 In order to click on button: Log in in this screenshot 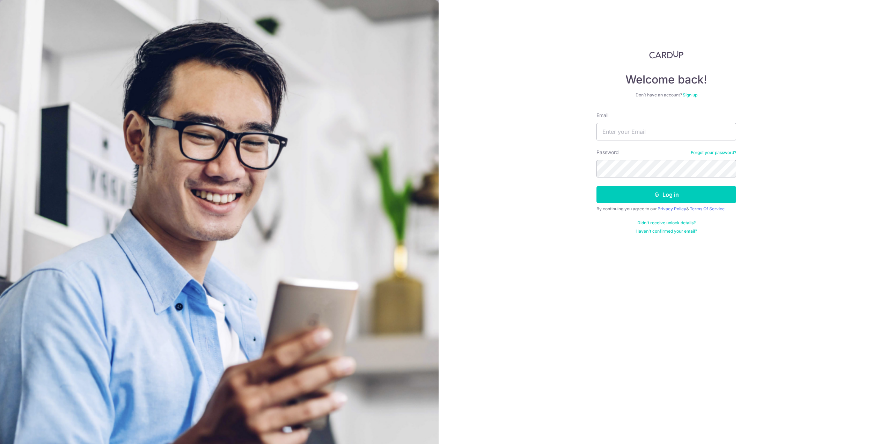, I will do `click(666, 194)`.